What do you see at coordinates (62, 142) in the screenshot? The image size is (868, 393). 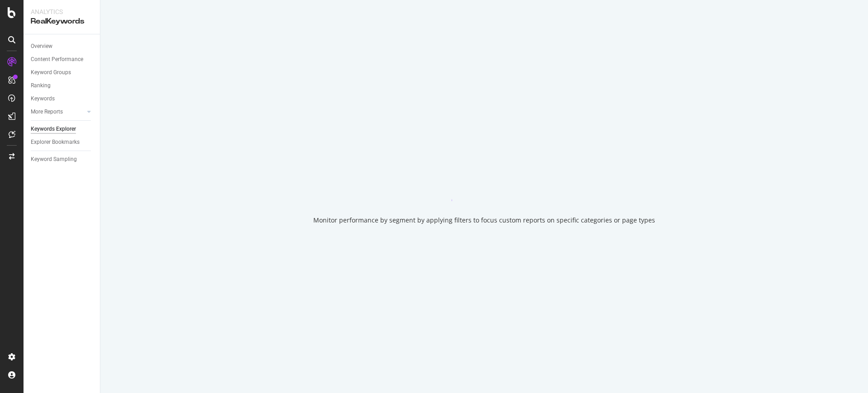 I see `a: Explorer Bookmarks` at bounding box center [62, 142].